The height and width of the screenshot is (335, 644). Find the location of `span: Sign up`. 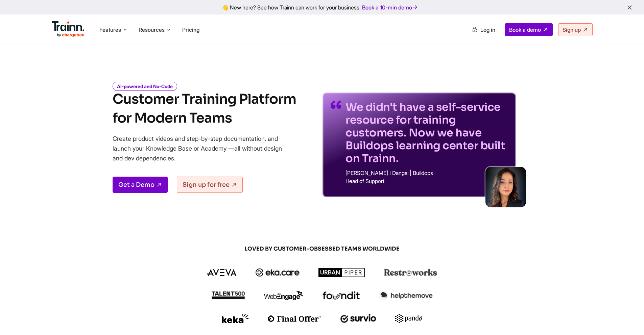

span: Sign up is located at coordinates (571, 30).